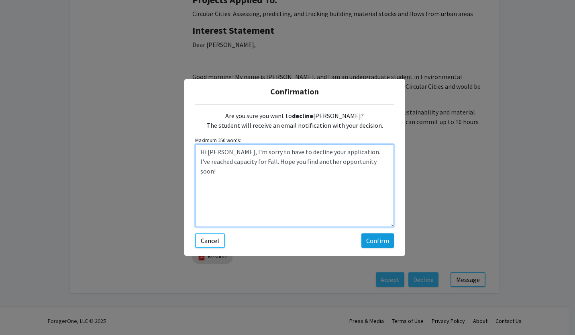 This screenshot has width=575, height=335. What do you see at coordinates (295, 92) in the screenshot?
I see `h5: Confirmation` at bounding box center [295, 92].